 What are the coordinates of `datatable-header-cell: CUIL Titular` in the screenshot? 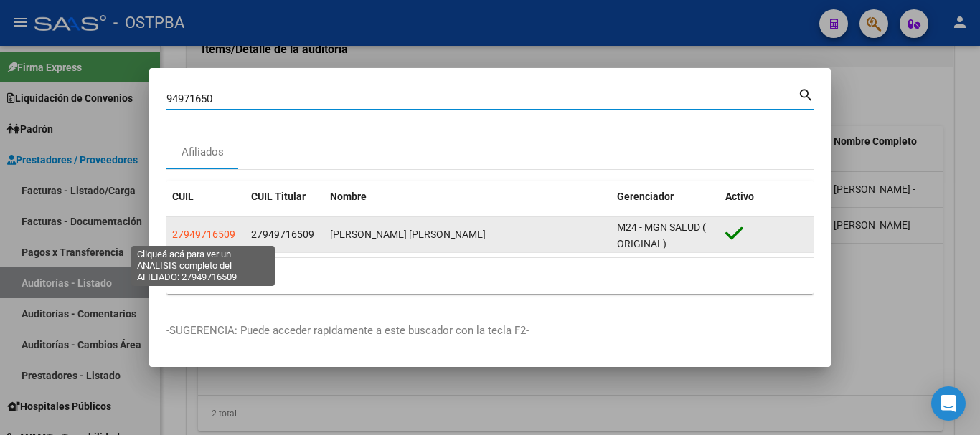 It's located at (285, 197).